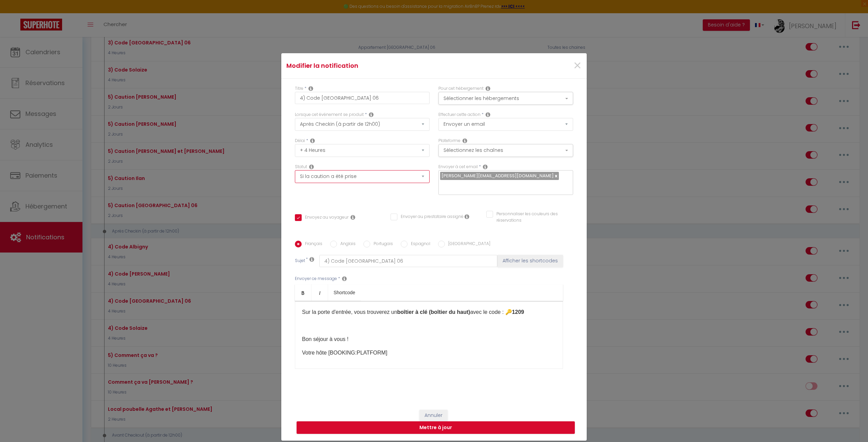 The height and width of the screenshot is (442, 868). I want to click on button: Annuler, so click(433, 416).